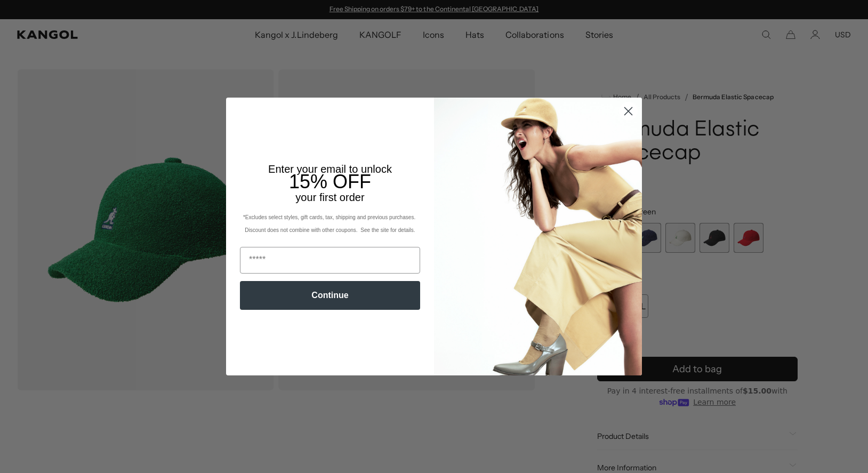 This screenshot has height=473, width=868. What do you see at coordinates (330, 260) in the screenshot?
I see `input: Email` at bounding box center [330, 260].